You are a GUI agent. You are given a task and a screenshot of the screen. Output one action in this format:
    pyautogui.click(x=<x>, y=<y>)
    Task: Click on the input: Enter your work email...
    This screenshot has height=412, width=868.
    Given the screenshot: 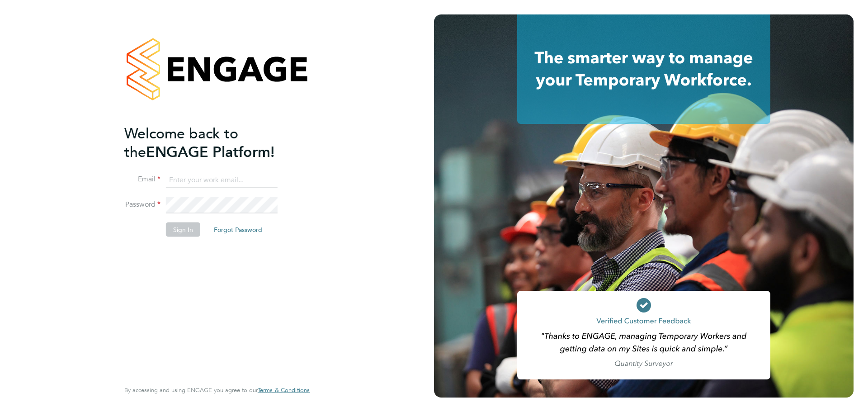 What is the action you would take?
    pyautogui.click(x=221, y=180)
    